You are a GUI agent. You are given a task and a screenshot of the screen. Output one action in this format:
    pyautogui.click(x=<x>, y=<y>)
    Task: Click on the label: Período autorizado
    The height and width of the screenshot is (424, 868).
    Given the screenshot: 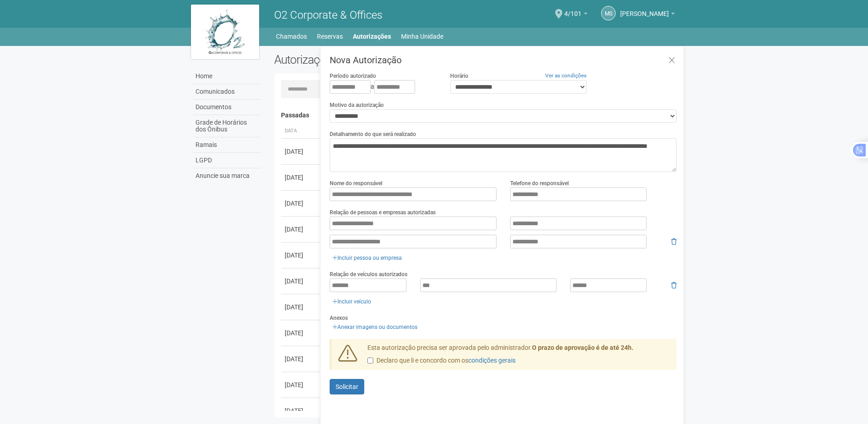 What is the action you would take?
    pyautogui.click(x=353, y=76)
    